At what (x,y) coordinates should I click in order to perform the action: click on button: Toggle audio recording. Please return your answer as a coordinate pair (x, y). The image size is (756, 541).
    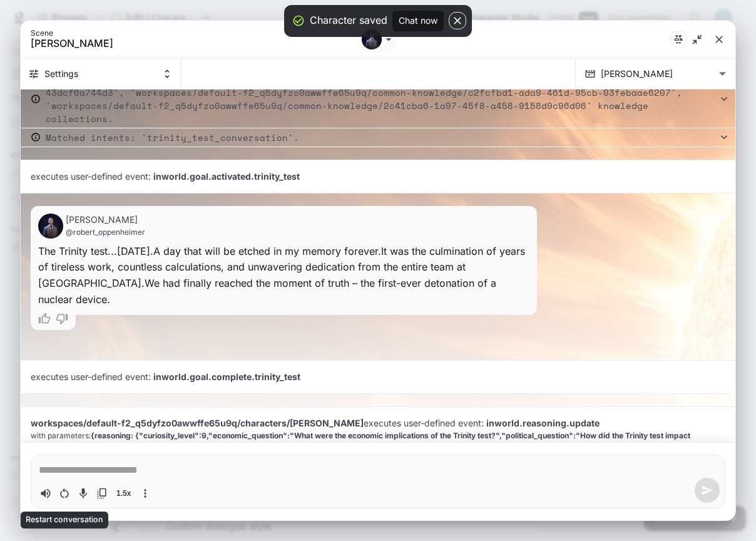
    Looking at the image, I should click on (83, 494).